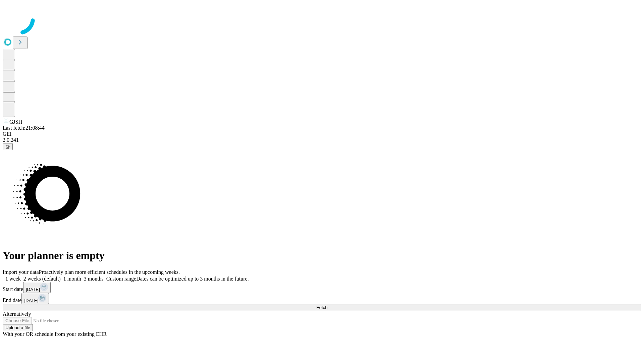 This screenshot has height=362, width=644. What do you see at coordinates (322, 134) in the screenshot?
I see `div: GEI` at bounding box center [322, 134].